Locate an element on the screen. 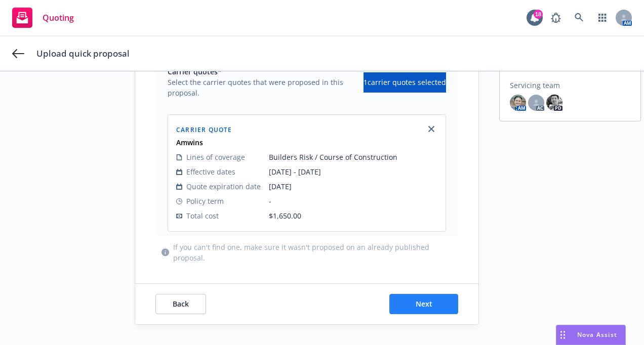  span: $1,650.00 is located at coordinates (285, 216).